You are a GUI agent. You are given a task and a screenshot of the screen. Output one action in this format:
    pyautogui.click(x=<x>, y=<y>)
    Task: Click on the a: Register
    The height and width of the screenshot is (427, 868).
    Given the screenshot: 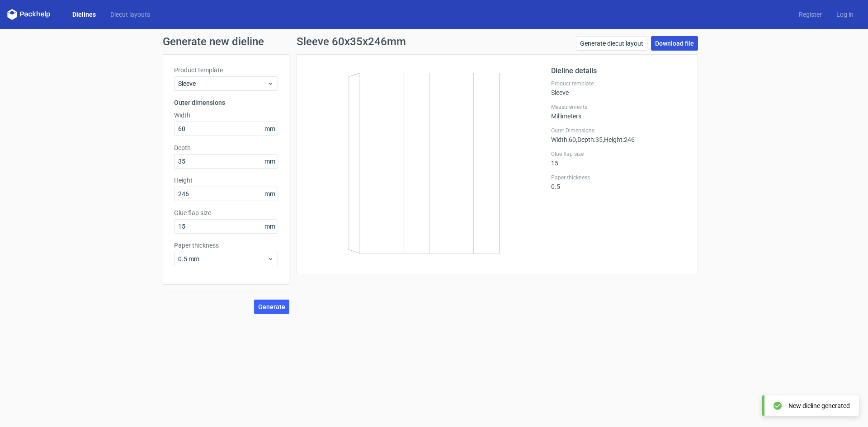 What is the action you would take?
    pyautogui.click(x=810, y=14)
    